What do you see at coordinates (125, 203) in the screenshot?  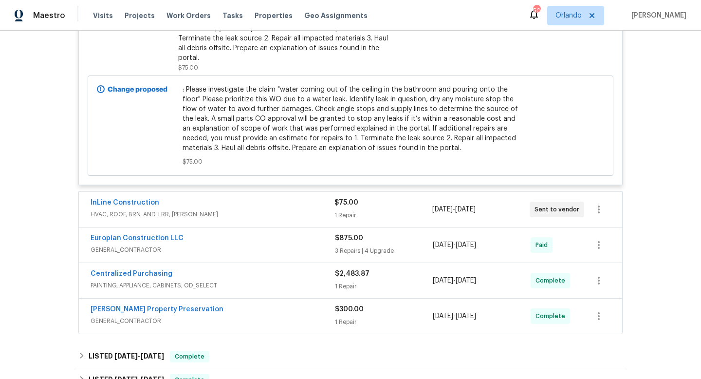 I see `a: InLine Construction` at bounding box center [125, 203].